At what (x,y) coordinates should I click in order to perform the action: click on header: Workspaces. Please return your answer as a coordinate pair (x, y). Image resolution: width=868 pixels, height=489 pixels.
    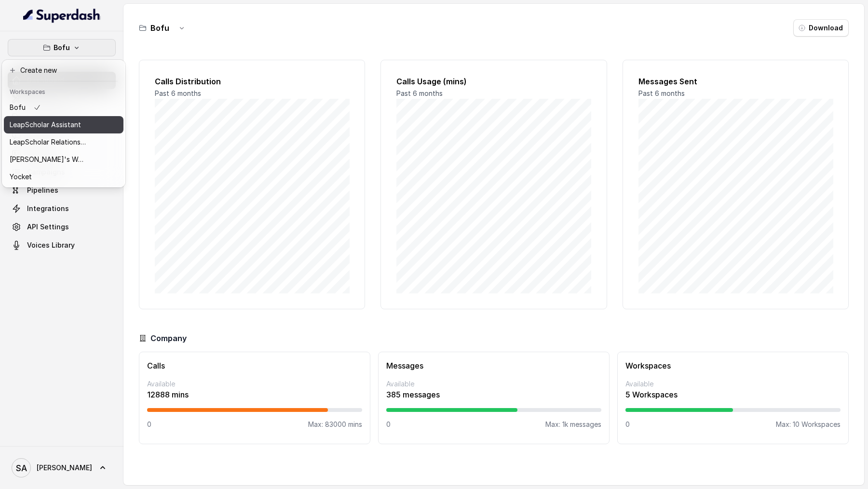
    Looking at the image, I should click on (64, 91).